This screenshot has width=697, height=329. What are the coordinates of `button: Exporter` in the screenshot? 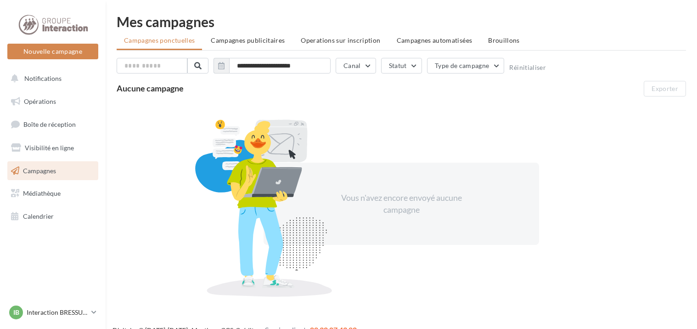 It's located at (664, 89).